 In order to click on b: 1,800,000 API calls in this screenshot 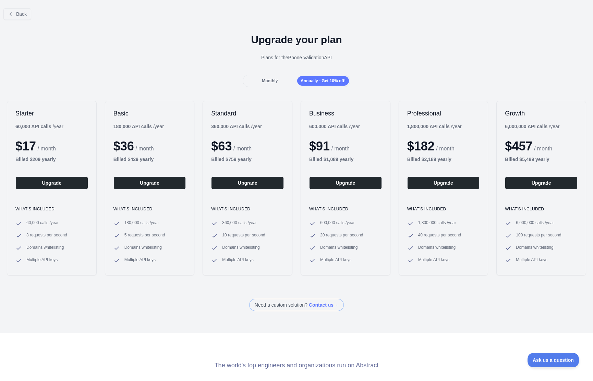, I will do `click(429, 127)`.